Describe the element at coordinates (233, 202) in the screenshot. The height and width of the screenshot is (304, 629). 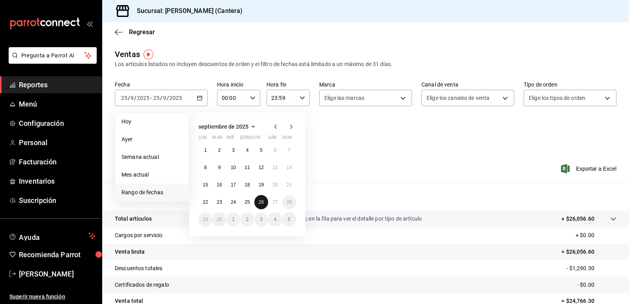
I see `abbr: 24 de septiembre de 2025` at that location.